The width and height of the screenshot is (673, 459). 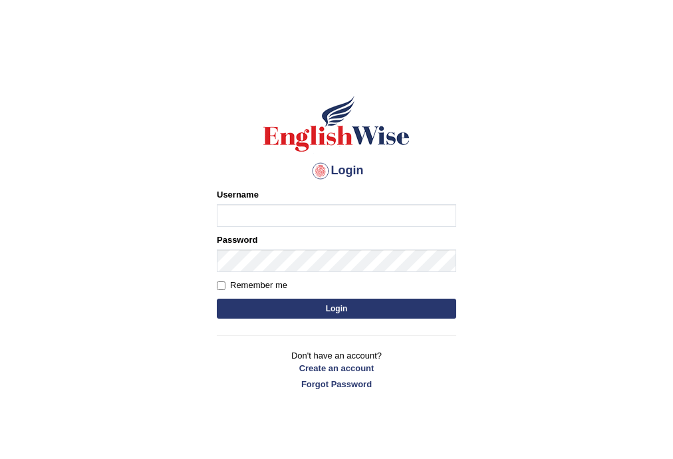 What do you see at coordinates (237, 194) in the screenshot?
I see `label: Username` at bounding box center [237, 194].